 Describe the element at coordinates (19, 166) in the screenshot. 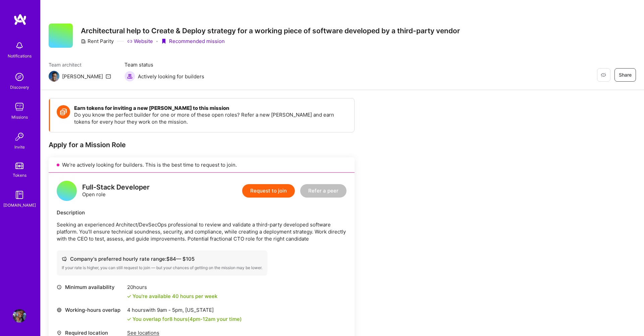

I see `img: tokens` at that location.